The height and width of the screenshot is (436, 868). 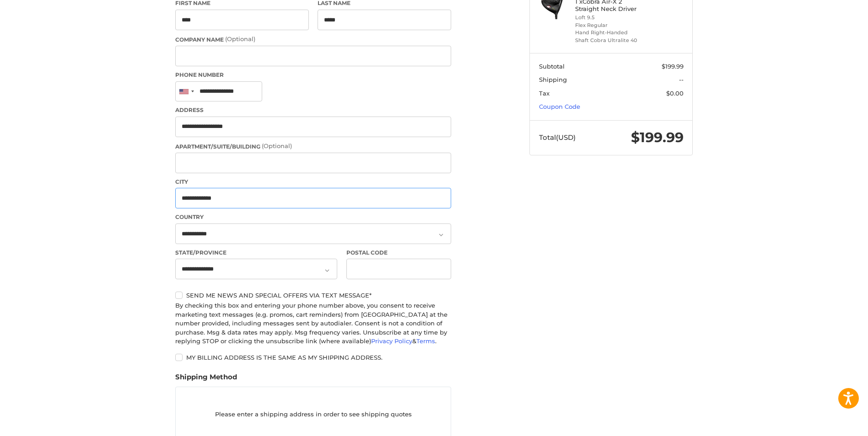 What do you see at coordinates (313, 75) in the screenshot?
I see `label: Phone Number` at bounding box center [313, 75].